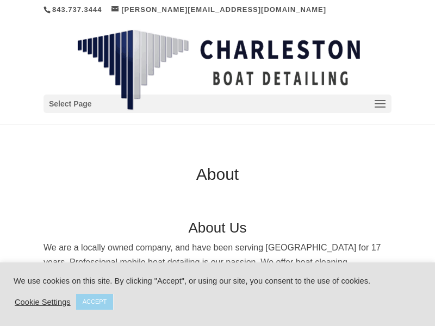 The image size is (435, 326). I want to click on div: We use cookies on this site. By clicking "Accept", or using our site, you consent to the use of c..., so click(217, 281).